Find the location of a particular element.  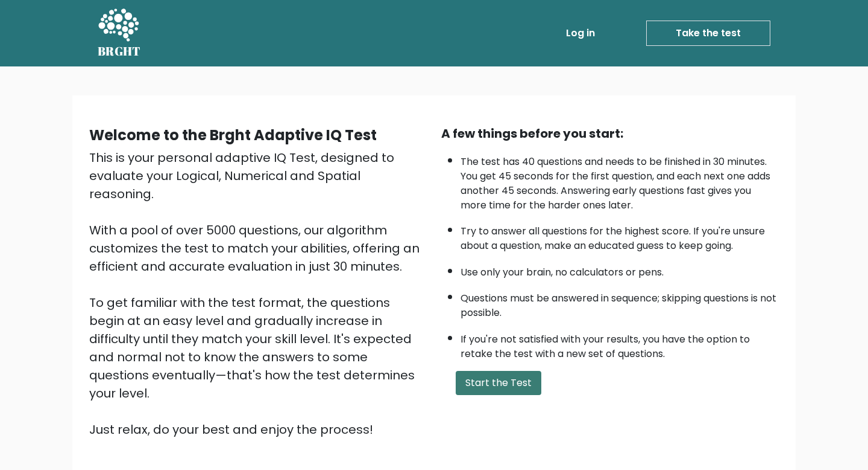

a: Take the test is located at coordinates (708, 33).